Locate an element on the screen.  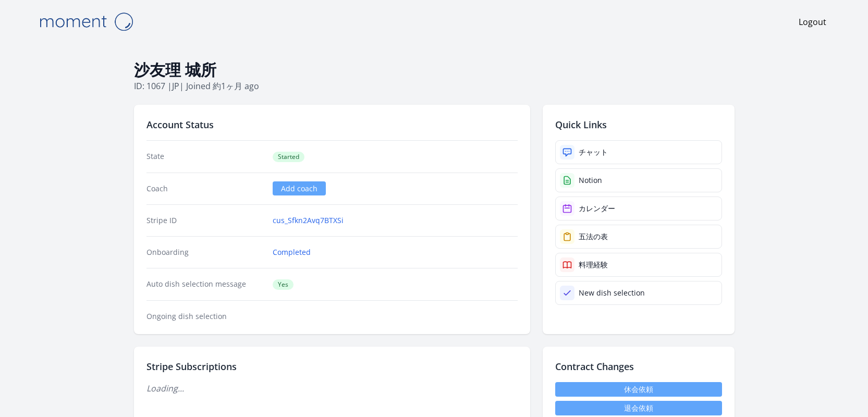
h1: 沙友理 城所 is located at coordinates (434, 70).